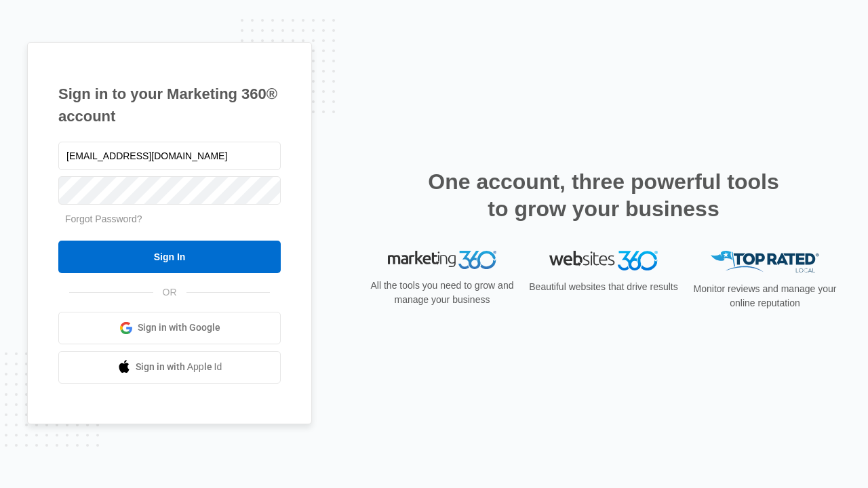  I want to click on span: OR, so click(169, 293).